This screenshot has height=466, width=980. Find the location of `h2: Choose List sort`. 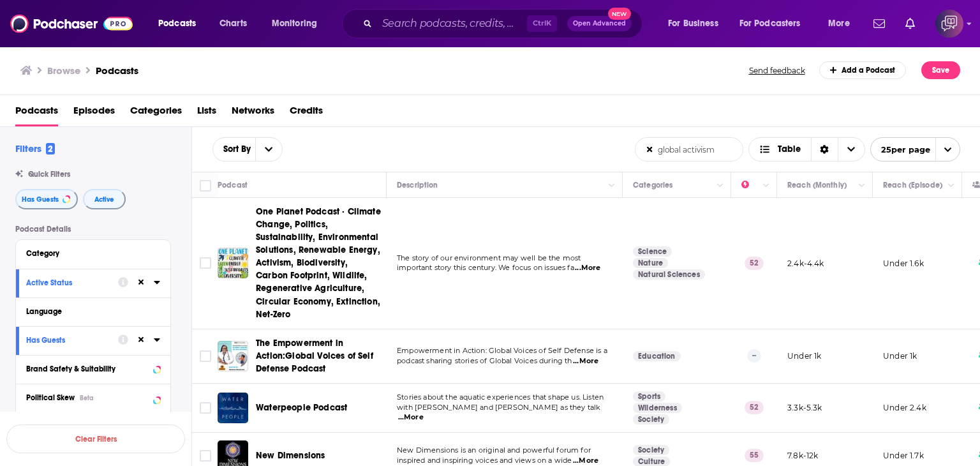

h2: Choose List sort is located at coordinates (247, 150).